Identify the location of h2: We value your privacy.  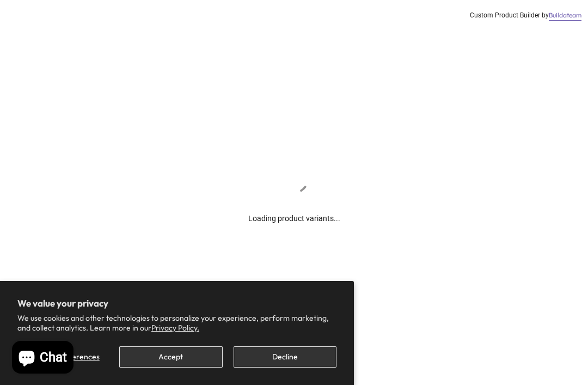
(177, 303).